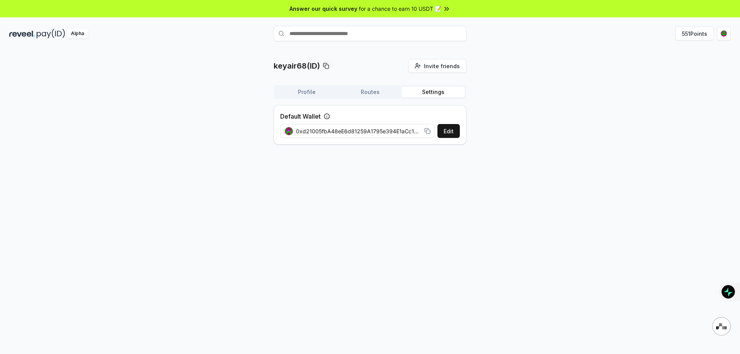 The image size is (740, 354). I want to click on img: svg+xml,%3Csvg%20xmlns%3D%22http%3A%2F%2Fwww.w3.org%2F2000%2Fsvg%22%20width%3D%2228%22%20height%3..., so click(721, 326).